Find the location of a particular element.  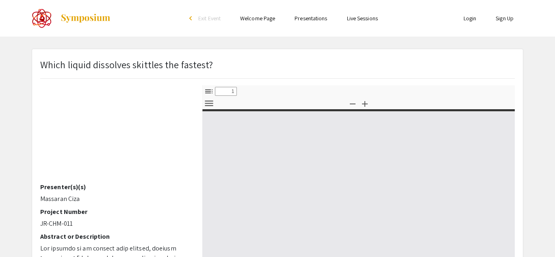

a: Live Sessions is located at coordinates (362, 18).